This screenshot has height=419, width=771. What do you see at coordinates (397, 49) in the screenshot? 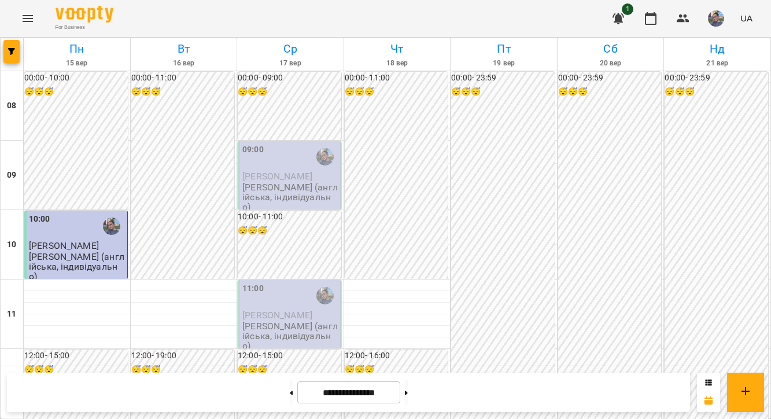
I see `h6: Чт` at bounding box center [397, 49].